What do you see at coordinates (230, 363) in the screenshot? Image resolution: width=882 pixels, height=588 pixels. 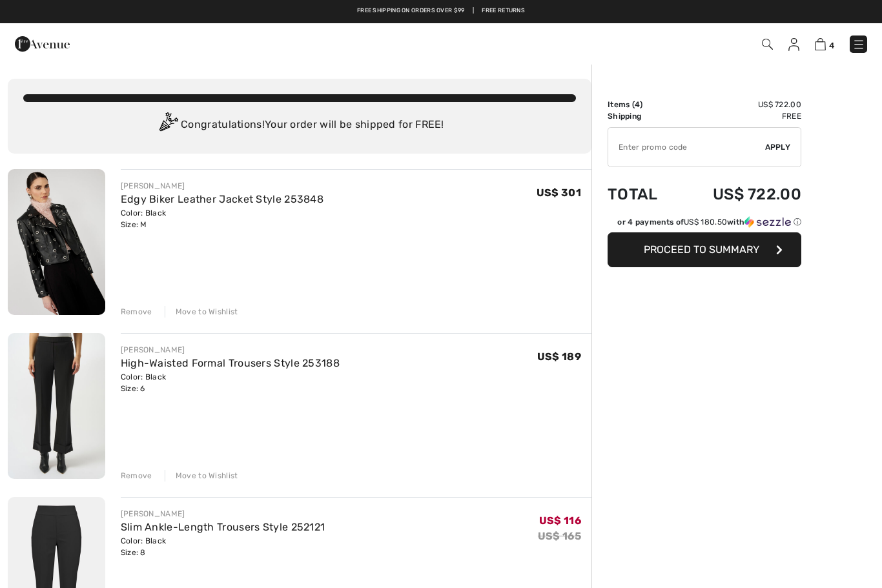 I see `a: High-Waisted Formal Trousers Style 253188` at bounding box center [230, 363].